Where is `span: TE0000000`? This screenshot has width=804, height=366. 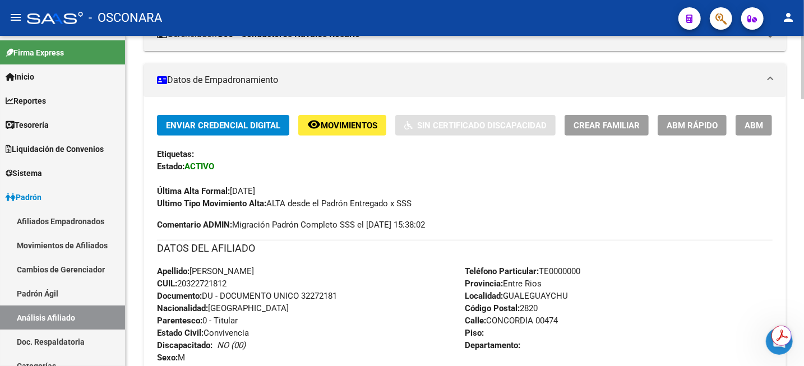 span: TE0000000 is located at coordinates (522, 271).